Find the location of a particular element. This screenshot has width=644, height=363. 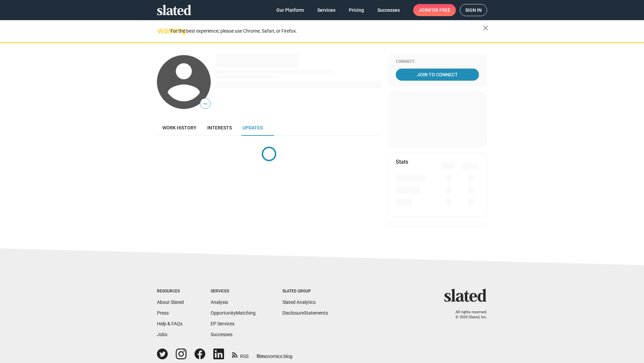

span: for free is located at coordinates (440, 10).